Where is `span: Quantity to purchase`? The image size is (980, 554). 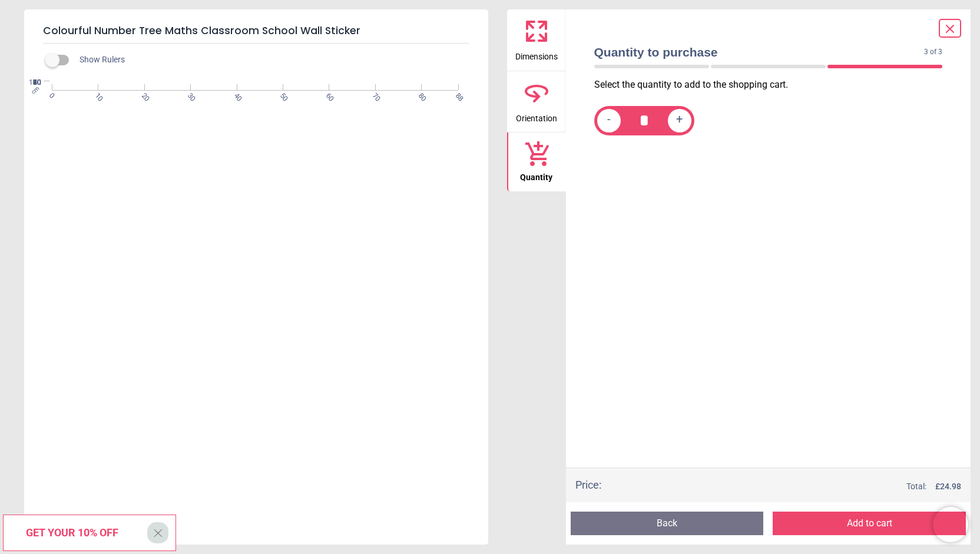 span: Quantity to purchase is located at coordinates (759, 52).